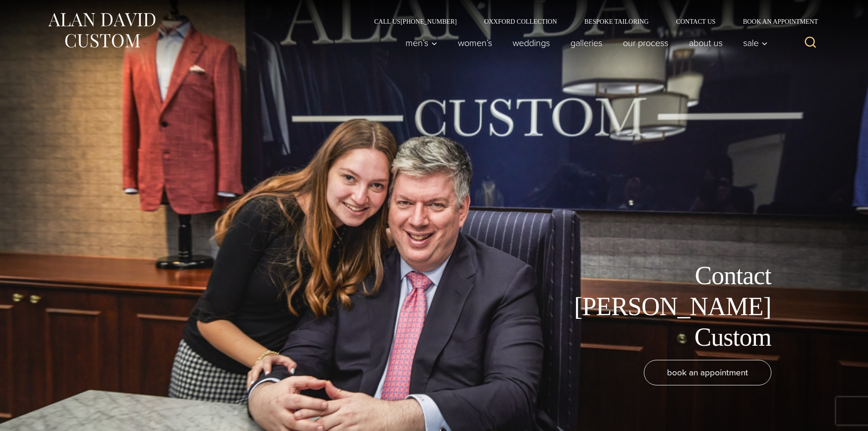 This screenshot has width=868, height=431. I want to click on a: Our Process, so click(645, 43).